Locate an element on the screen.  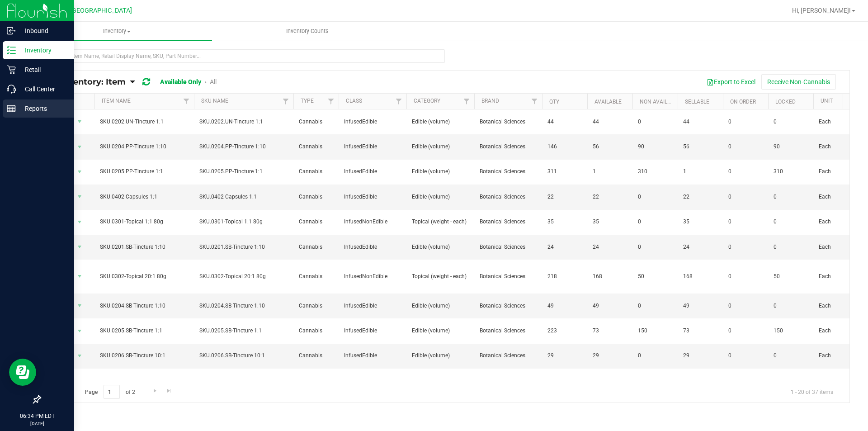
span: 150 is located at coordinates (655, 330).